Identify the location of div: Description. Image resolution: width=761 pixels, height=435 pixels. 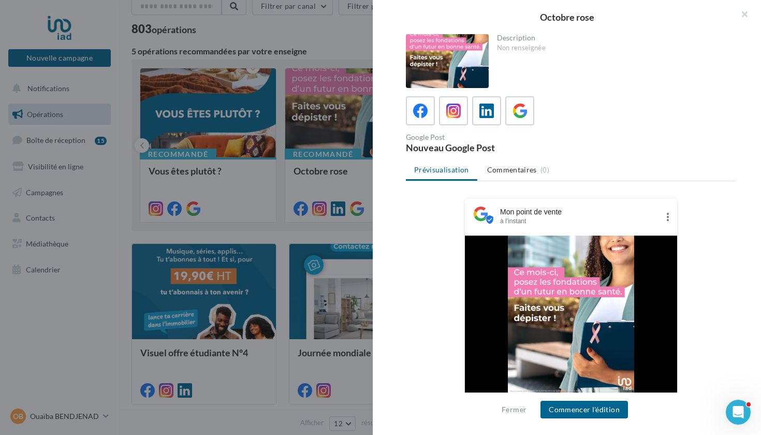
(613, 38).